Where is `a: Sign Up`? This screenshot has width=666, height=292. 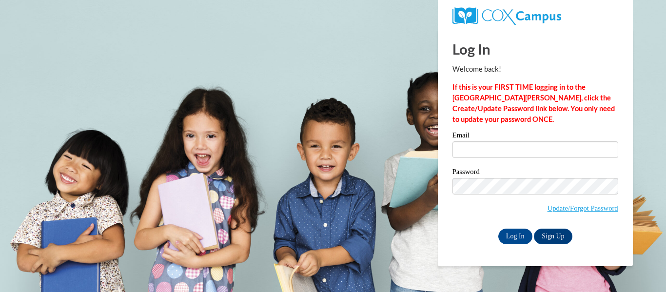 a: Sign Up is located at coordinates (553, 236).